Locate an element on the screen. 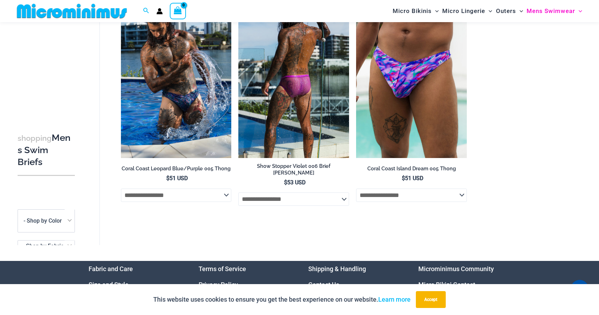  a: Micro LingerieMenu ToggleMenu Toggle is located at coordinates (467, 11).